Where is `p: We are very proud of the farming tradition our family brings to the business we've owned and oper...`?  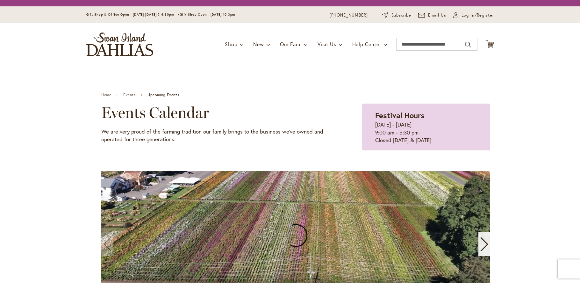
p: We are very proud of the farming tradition our family brings to the business we've owned and oper... is located at coordinates (216, 135).